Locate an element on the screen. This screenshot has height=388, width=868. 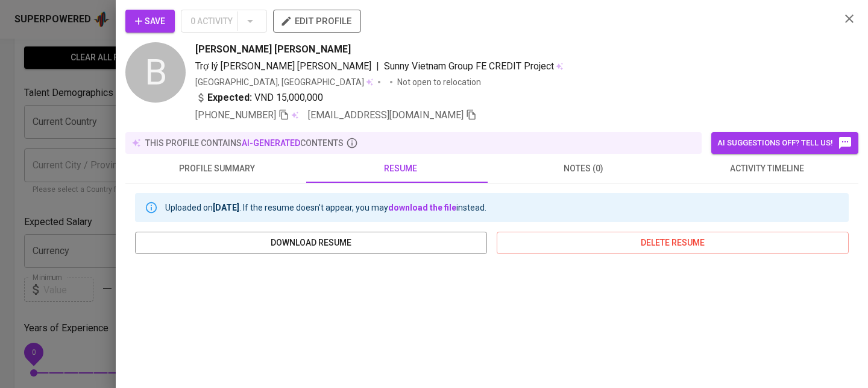
button: delete resume is located at coordinates (673, 242).